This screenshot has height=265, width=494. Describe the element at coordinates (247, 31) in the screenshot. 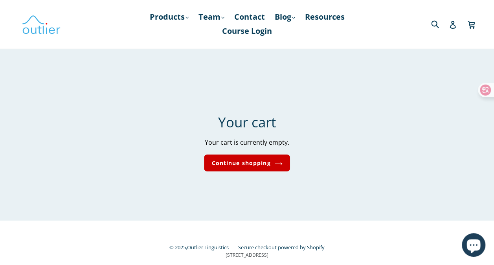

I see `a: Course Login` at that location.